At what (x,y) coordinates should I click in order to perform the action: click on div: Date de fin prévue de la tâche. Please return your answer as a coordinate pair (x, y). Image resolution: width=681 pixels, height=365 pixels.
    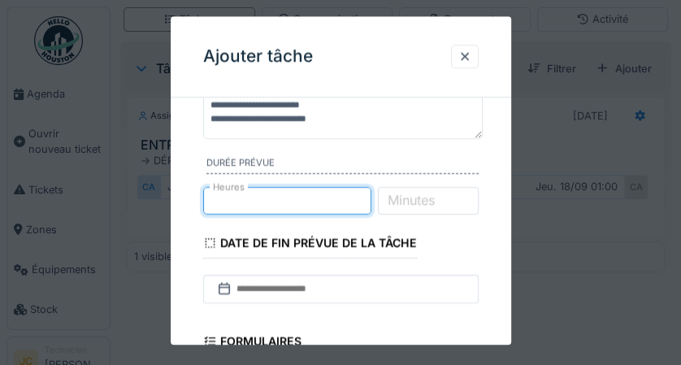
    Looking at the image, I should click on (310, 244).